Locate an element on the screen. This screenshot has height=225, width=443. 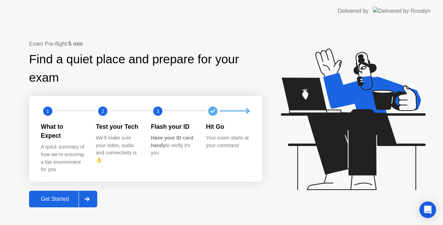
div: Delivered by is located at coordinates (353, 11).